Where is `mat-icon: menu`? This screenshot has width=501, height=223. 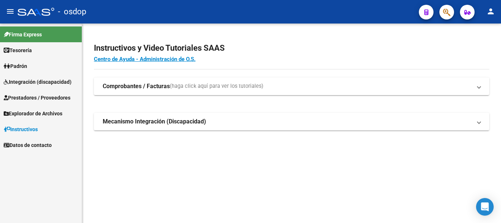 mat-icon: menu is located at coordinates (10, 11).